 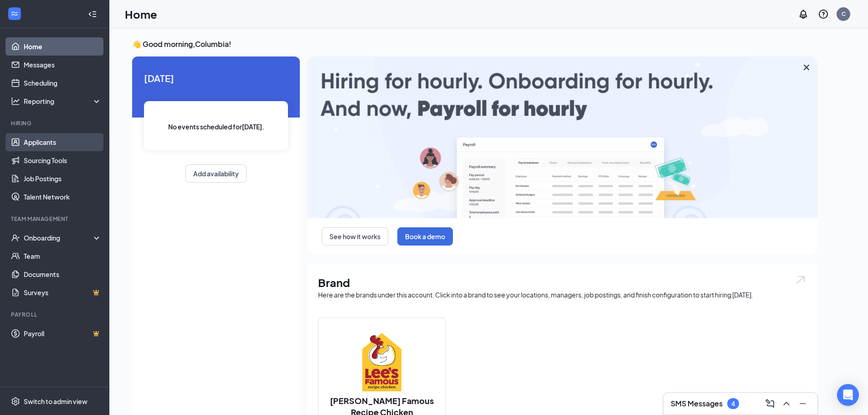 What do you see at coordinates (770, 404) in the screenshot?
I see `button: ComposeMessage` at bounding box center [770, 404].